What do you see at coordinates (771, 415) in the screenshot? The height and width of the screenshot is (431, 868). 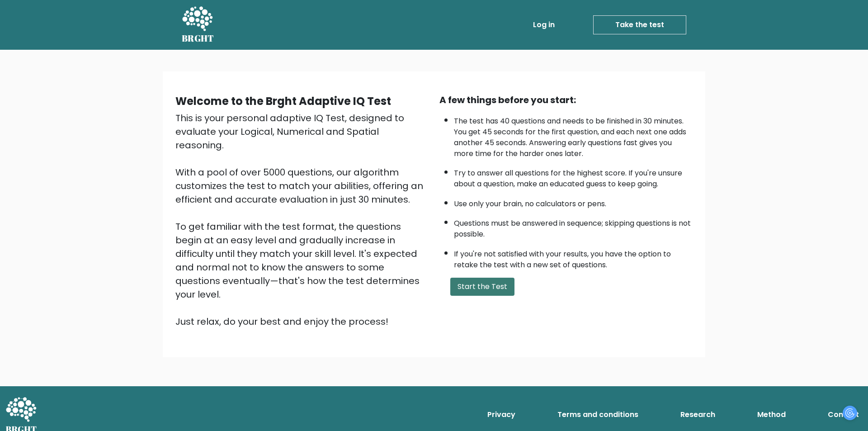 I see `a: Method` at bounding box center [771, 415].